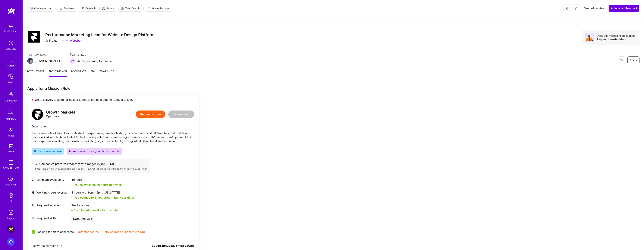 The width and height of the screenshot is (644, 250). What do you see at coordinates (94, 210) in the screenshot?
I see `div: Your location works for this role` at bounding box center [94, 210].